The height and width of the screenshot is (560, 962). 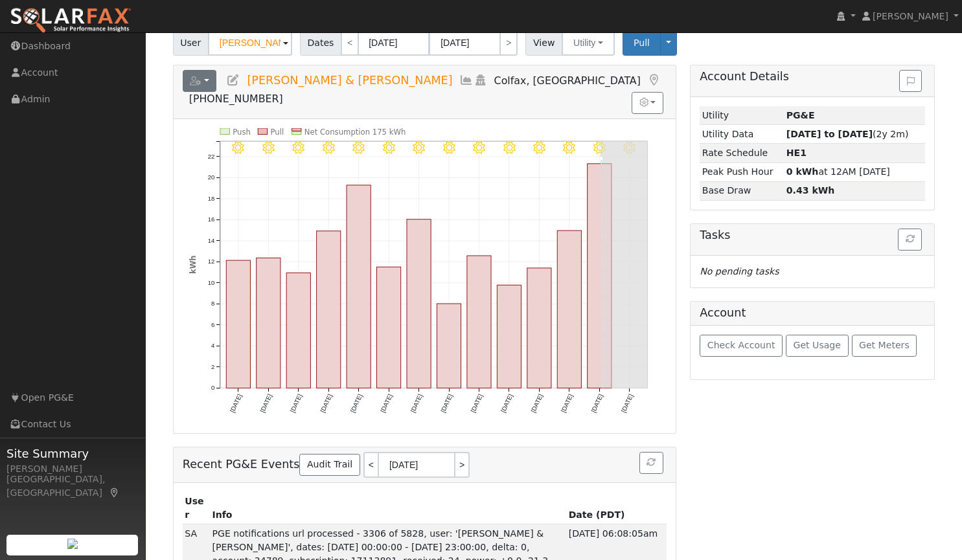 What do you see at coordinates (388, 508) in the screenshot?
I see `th: Info` at bounding box center [388, 508].